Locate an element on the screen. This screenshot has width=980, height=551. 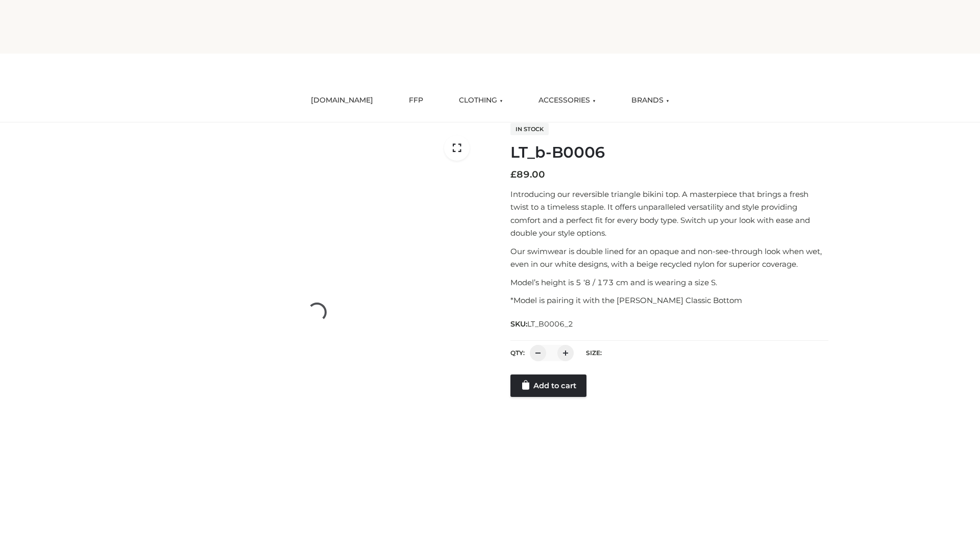
span: In stock is located at coordinates (529, 129).